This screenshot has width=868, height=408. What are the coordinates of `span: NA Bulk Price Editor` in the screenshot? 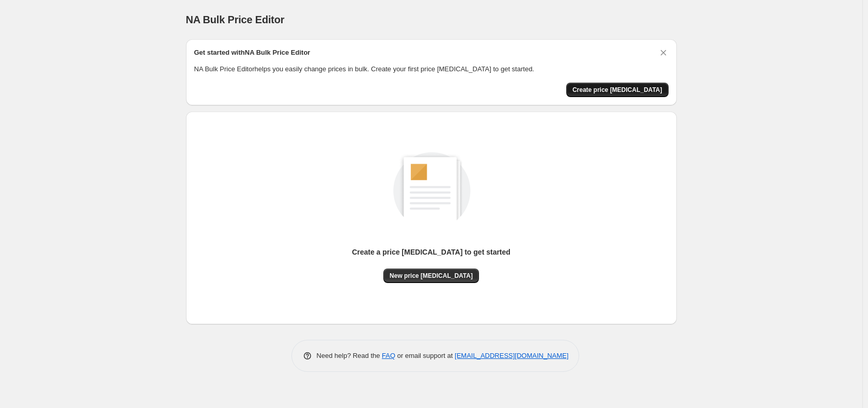 It's located at (235, 19).